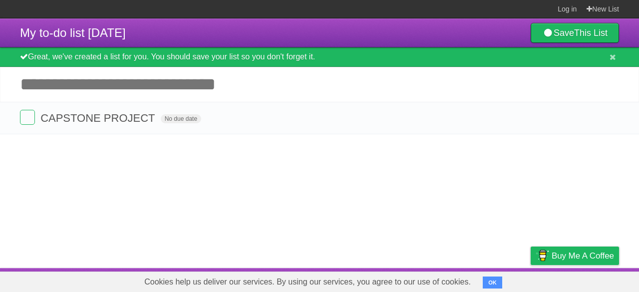 This screenshot has width=639, height=292. What do you see at coordinates (99, 118) in the screenshot?
I see `span: CAPSTONE PROJECT` at bounding box center [99, 118].